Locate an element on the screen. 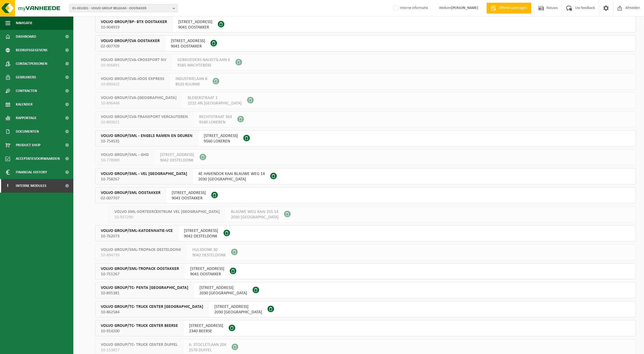  span: VOLVO GROUP/SML - ENGELS RAMEN EN DEUREN is located at coordinates (147, 136).